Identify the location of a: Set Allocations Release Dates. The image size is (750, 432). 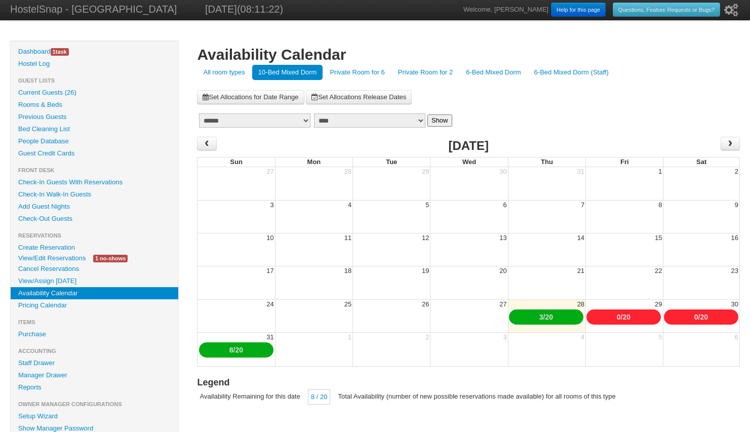
(358, 97).